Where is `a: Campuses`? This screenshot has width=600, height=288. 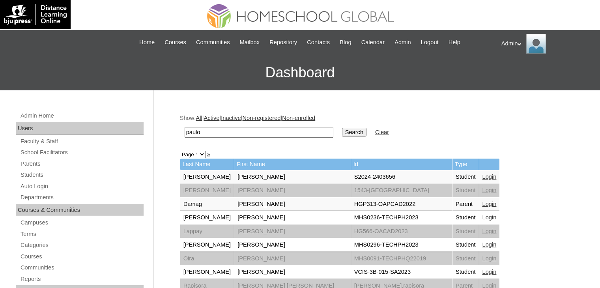
a: Campuses is located at coordinates (82, 222).